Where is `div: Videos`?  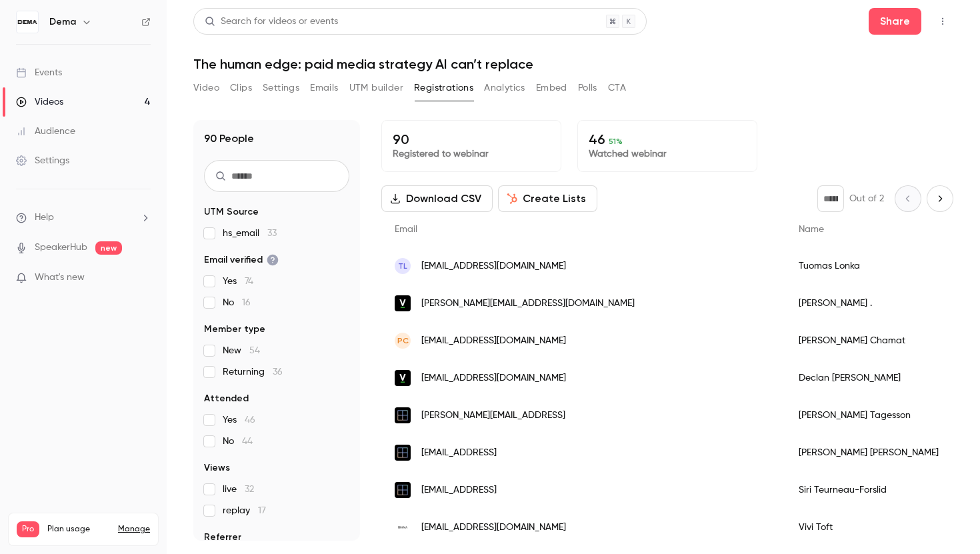 div: Videos is located at coordinates (40, 102).